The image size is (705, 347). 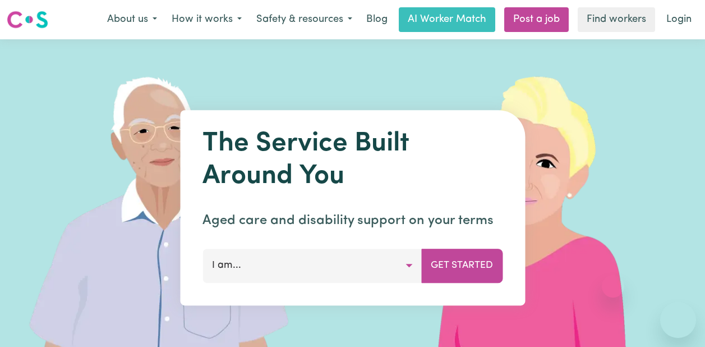 I want to click on button: Get Started, so click(x=462, y=265).